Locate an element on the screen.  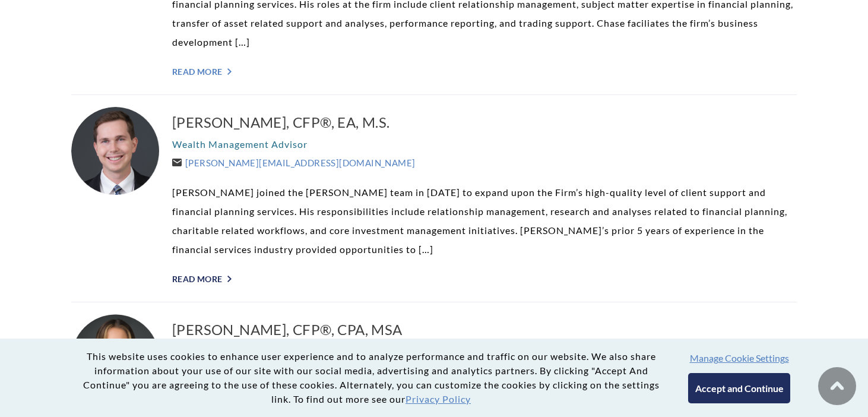
button: Manage Cookie Settings is located at coordinates (740, 358).